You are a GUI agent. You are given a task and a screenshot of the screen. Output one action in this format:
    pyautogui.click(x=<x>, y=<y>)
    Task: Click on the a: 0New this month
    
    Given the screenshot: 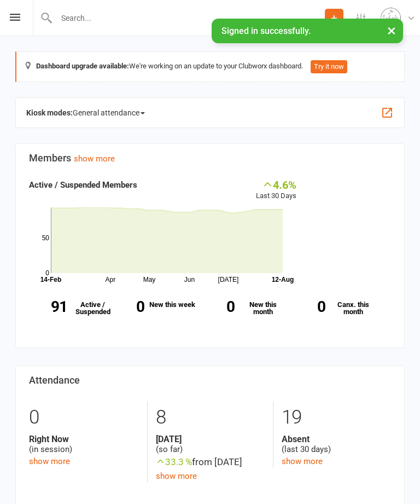 What is the action you would take?
    pyautogui.click(x=242, y=308)
    